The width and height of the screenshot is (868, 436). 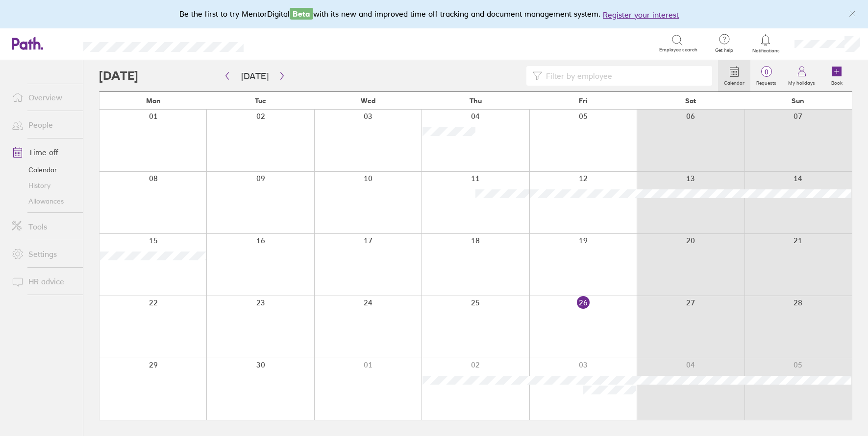 I want to click on a: Settings, so click(x=43, y=254).